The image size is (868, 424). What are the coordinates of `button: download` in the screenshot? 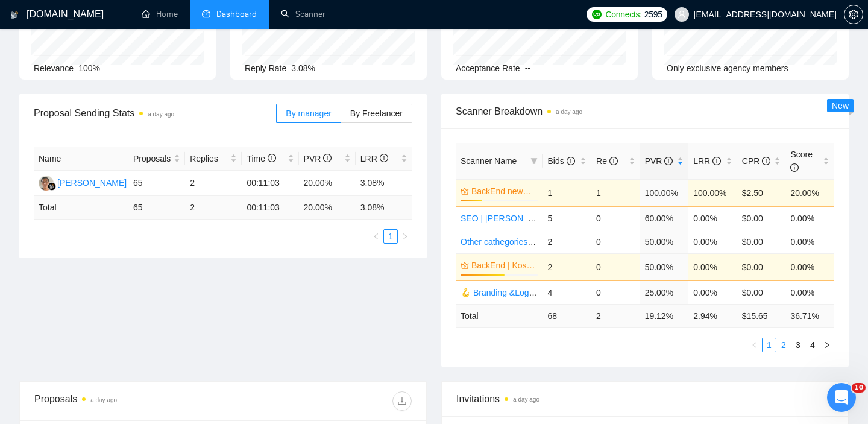 It's located at (402, 401).